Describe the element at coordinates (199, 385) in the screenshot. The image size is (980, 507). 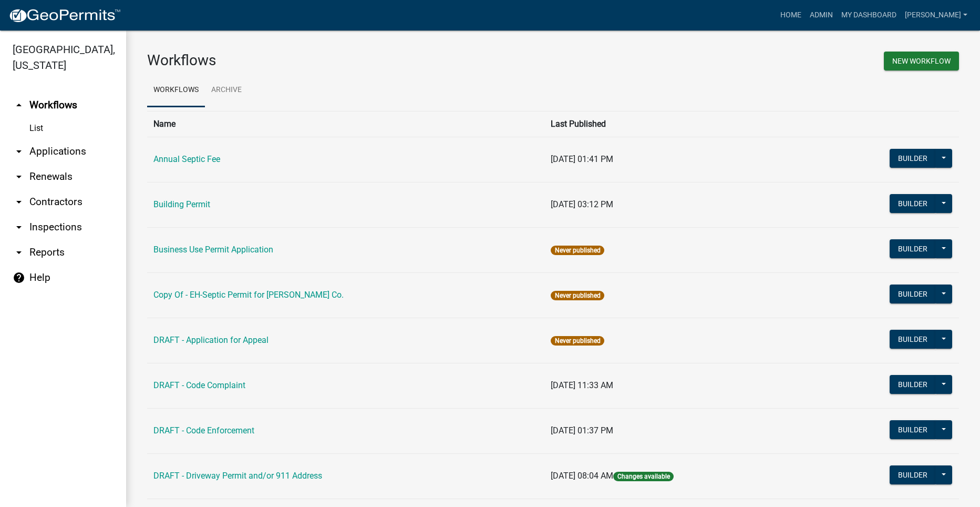
I see `a: DRAFT - Code Complaint` at that location.